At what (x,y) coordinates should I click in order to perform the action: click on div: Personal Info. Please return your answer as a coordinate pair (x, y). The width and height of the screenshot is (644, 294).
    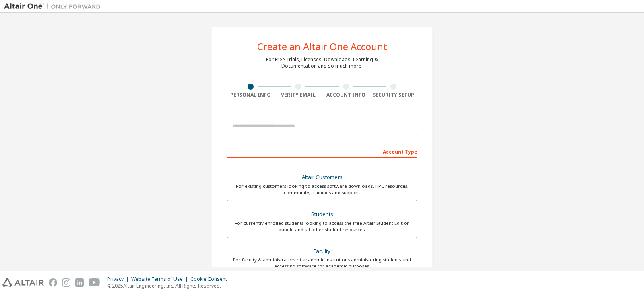
    Looking at the image, I should click on (250, 95).